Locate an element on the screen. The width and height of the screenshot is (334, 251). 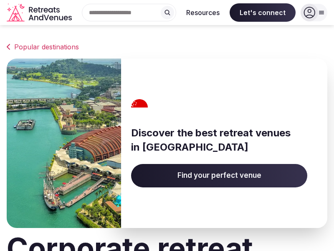
a: Visit the homepage is located at coordinates (40, 13).